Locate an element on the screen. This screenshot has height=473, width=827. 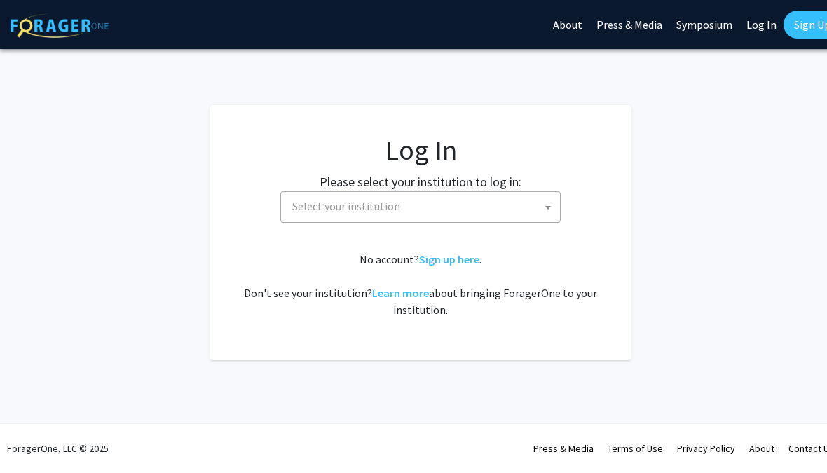
a: Sign up here is located at coordinates (449, 259).